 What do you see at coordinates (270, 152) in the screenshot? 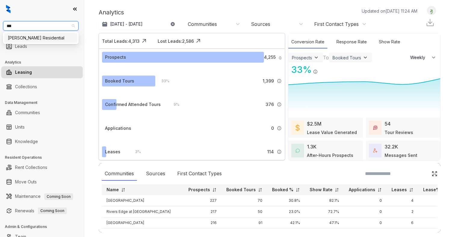
I see `span: 114` at bounding box center [270, 152].